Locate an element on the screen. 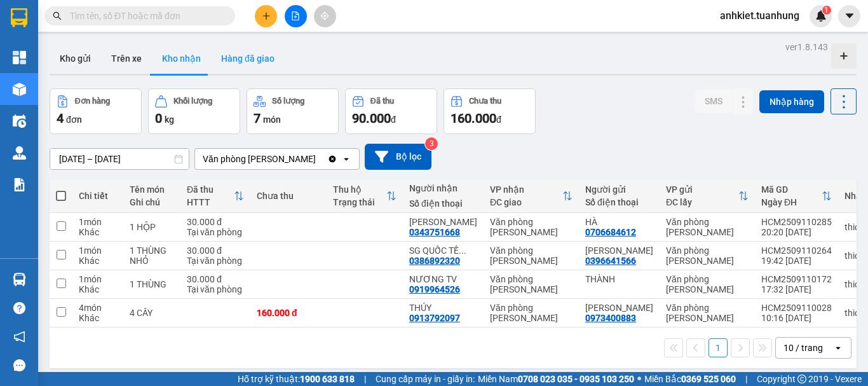 The height and width of the screenshot is (386, 868). span: đơn is located at coordinates (74, 119).